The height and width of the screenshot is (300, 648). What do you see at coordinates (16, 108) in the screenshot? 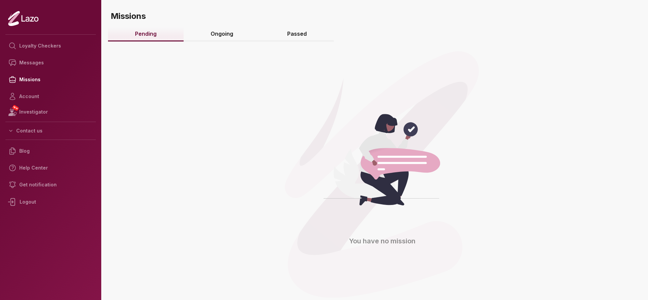
I see `span: NEW` at bounding box center [16, 108].